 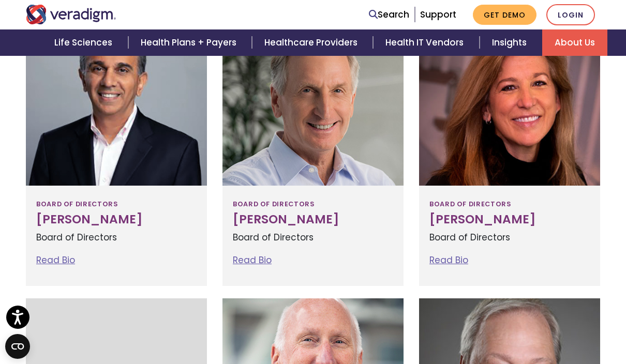 I want to click on a: Get Demo, so click(x=505, y=15).